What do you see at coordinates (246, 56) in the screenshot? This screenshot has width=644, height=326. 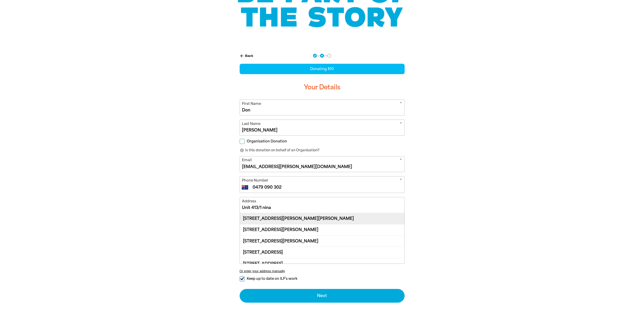 I see `button: Back` at bounding box center [246, 56].